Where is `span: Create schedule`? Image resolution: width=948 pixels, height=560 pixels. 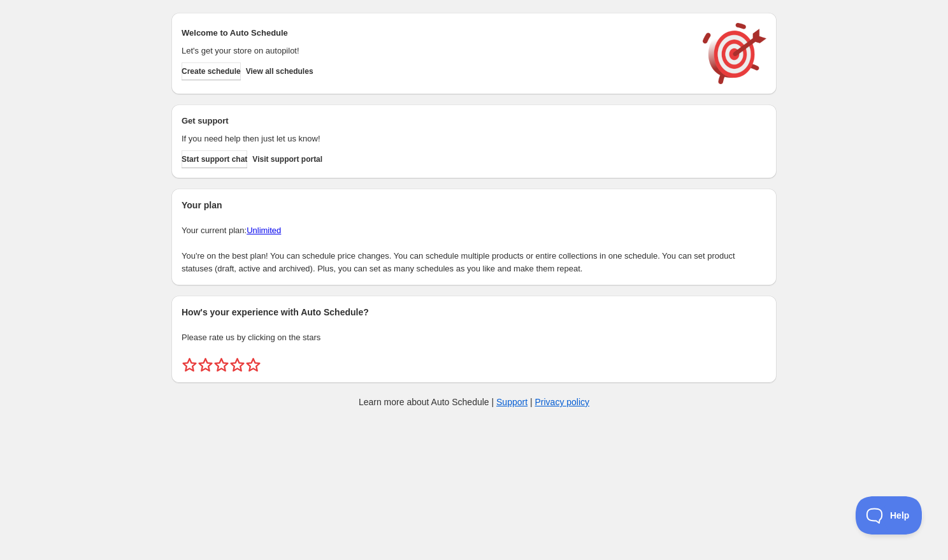
span: Create schedule is located at coordinates (211, 71).